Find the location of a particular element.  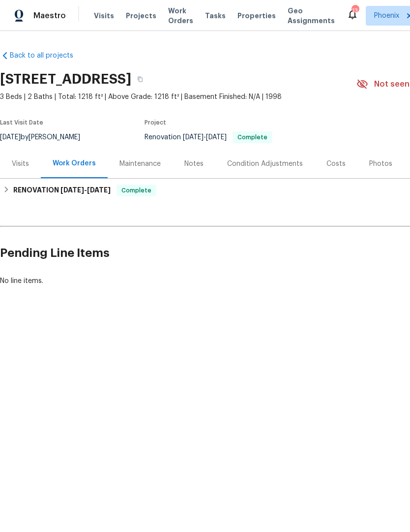

span: Project is located at coordinates (156, 122).